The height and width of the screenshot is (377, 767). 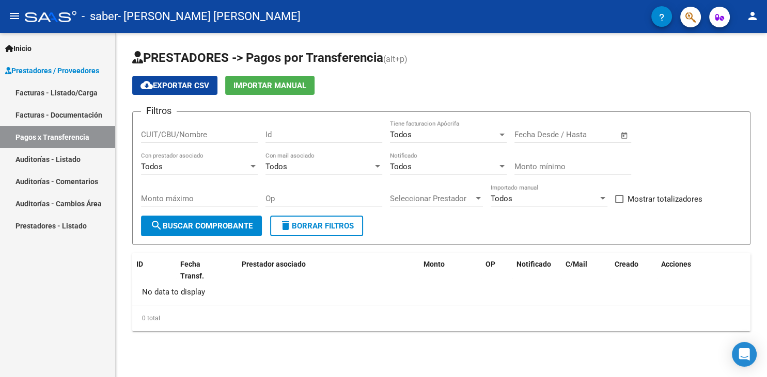 I want to click on mat-icon: person, so click(x=752, y=16).